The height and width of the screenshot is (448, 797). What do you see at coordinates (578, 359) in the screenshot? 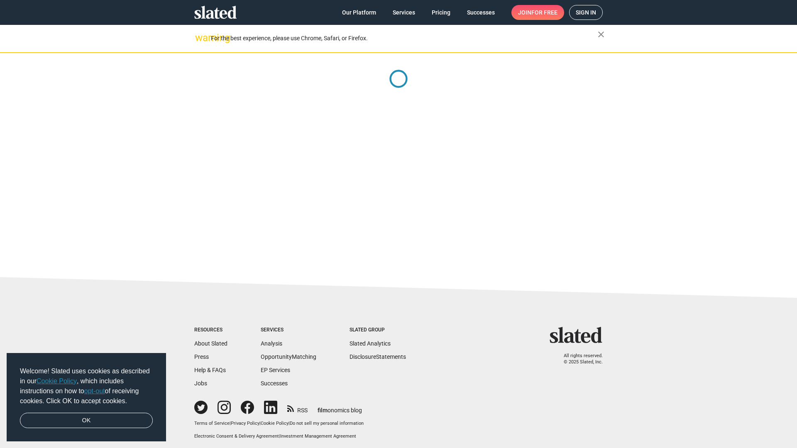
I see `p: All rights reserved. © 2025 Slated, Inc.` at bounding box center [578, 359].